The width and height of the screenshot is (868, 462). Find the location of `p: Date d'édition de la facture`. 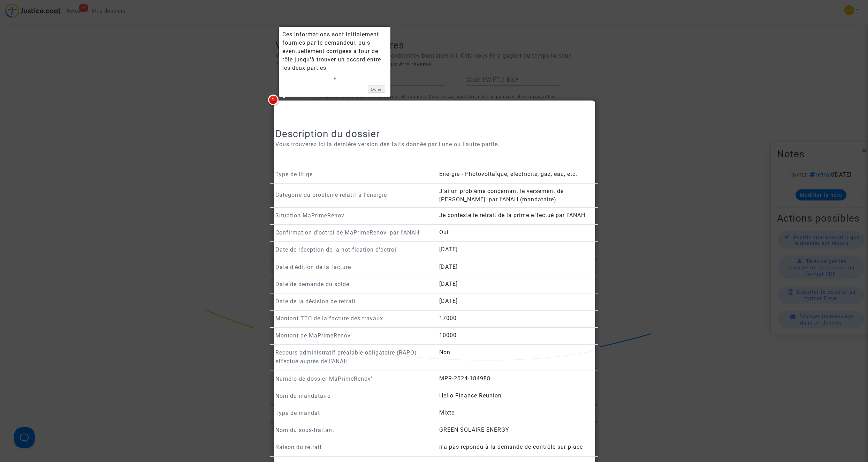

p: Date d'édition de la facture is located at coordinates (352, 267).